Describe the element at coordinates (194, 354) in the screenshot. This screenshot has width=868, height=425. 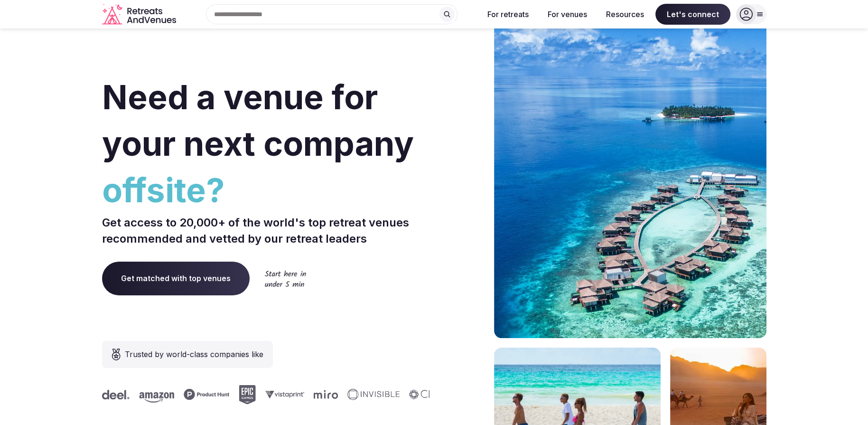
I see `span: Trusted by world-class companies like` at that location.